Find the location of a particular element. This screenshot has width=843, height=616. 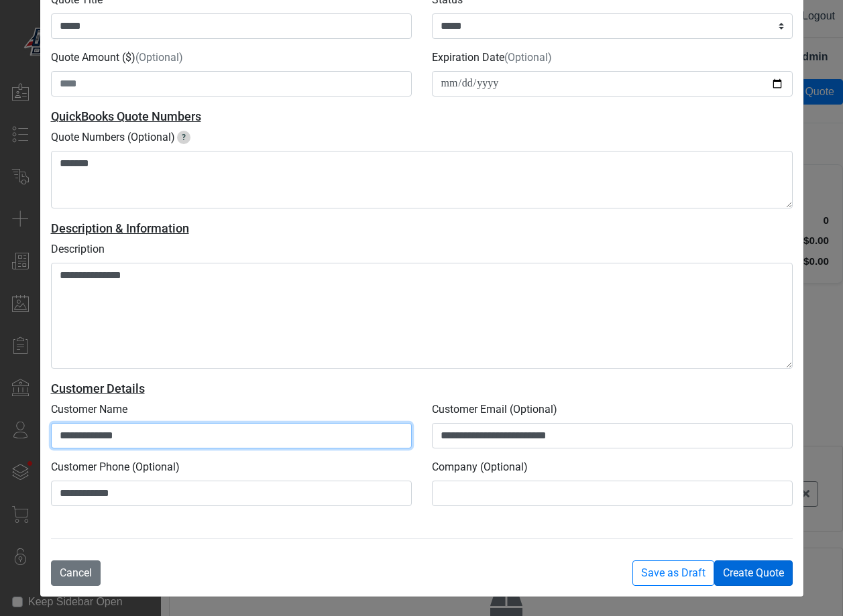

label: Description is located at coordinates (78, 249).